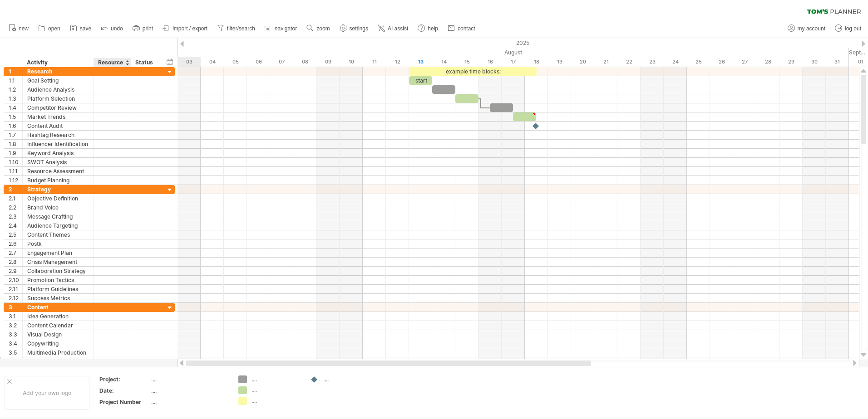 Image resolution: width=868 pixels, height=419 pixels. Describe the element at coordinates (536, 62) in the screenshot. I see `div: Monday, 18 August 2025` at that location.